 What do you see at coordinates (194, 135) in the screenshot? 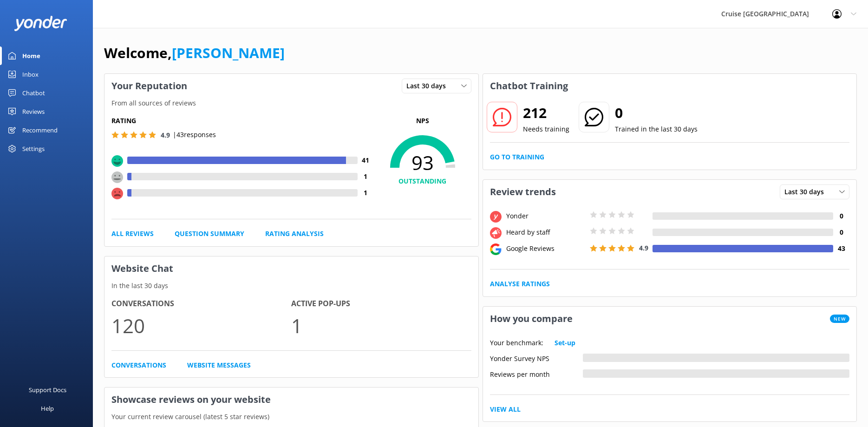
I see `p: | 43 responses` at bounding box center [194, 135].